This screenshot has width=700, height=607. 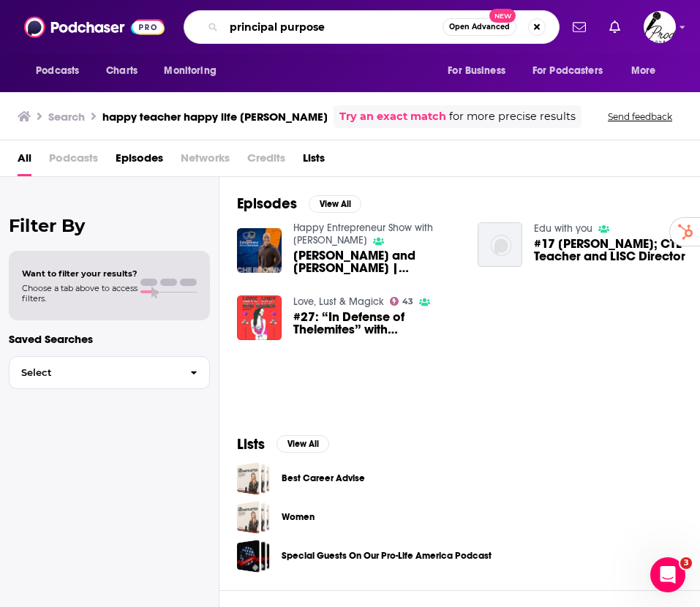 I want to click on a: #17 Fernie Lynn; CTE Teacher and LISC Director, so click(x=500, y=244).